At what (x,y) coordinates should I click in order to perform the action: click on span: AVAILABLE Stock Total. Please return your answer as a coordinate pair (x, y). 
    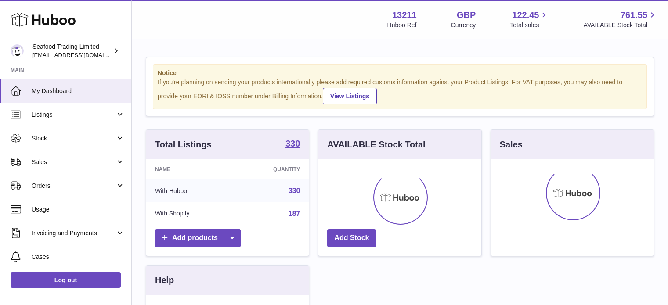
    Looking at the image, I should click on (620, 25).